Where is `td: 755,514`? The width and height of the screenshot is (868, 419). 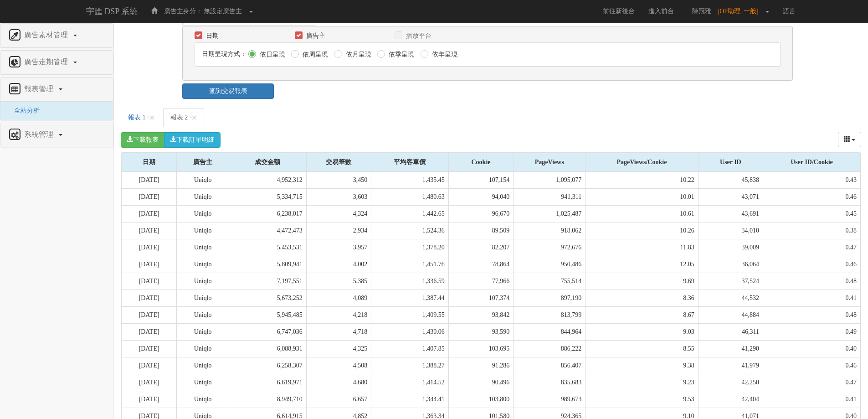 td: 755,514 is located at coordinates (549, 280).